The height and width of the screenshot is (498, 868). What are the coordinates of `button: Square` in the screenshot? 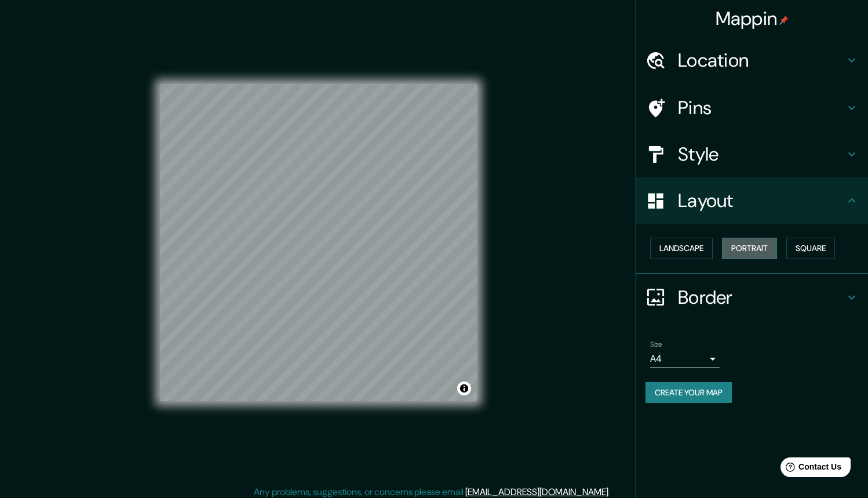 It's located at (811, 248).